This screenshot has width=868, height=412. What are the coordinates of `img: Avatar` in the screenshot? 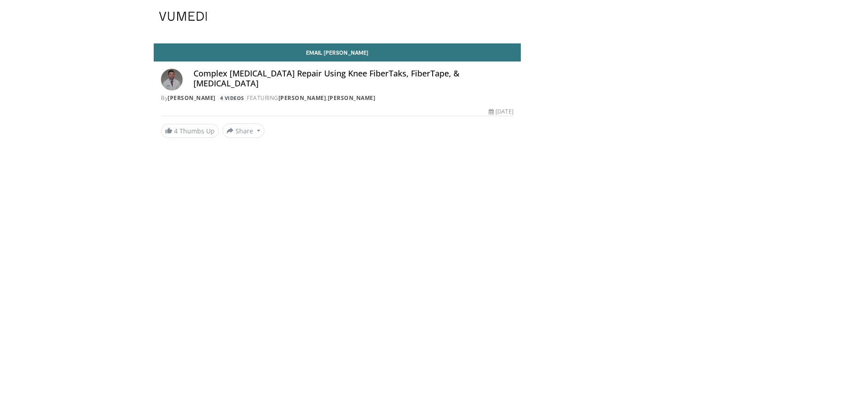 It's located at (172, 80).